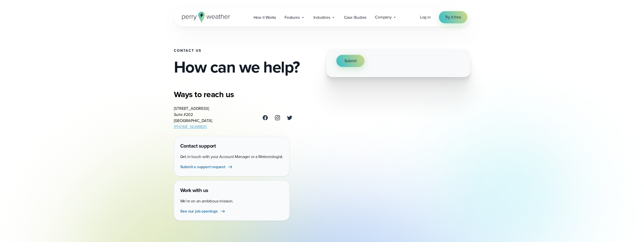  Describe the element at coordinates (351, 61) in the screenshot. I see `button: Submit` at that location.